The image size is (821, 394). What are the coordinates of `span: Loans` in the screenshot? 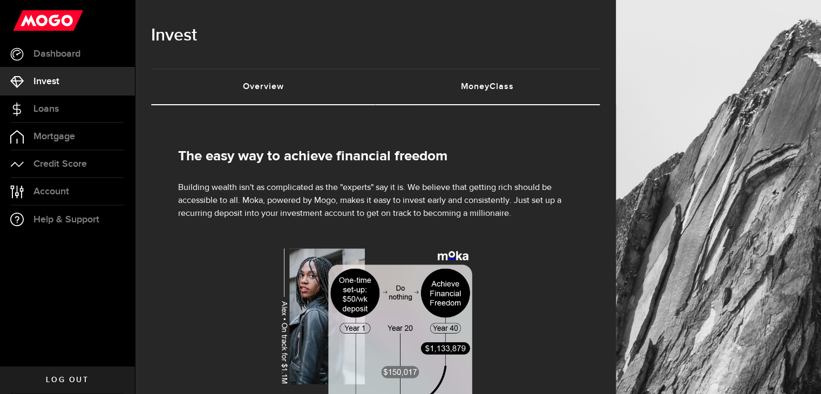 It's located at (46, 109).